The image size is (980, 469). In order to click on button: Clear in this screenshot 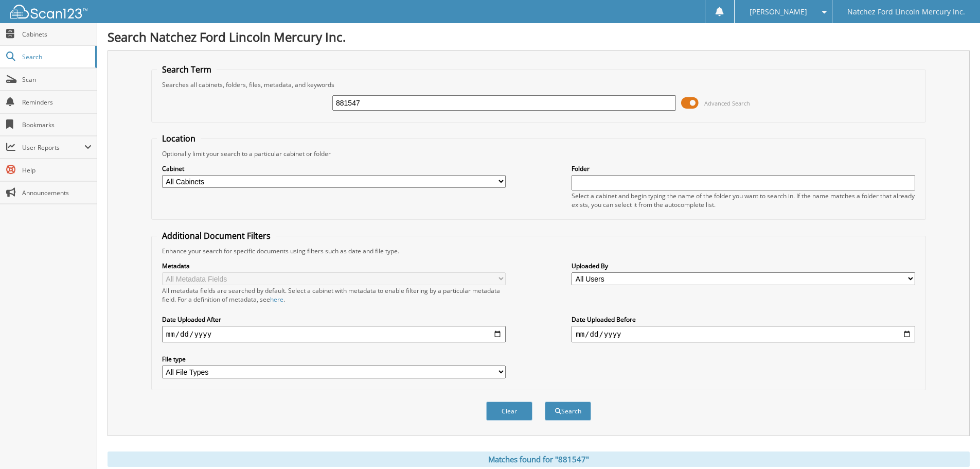, I will do `click(509, 410)`.